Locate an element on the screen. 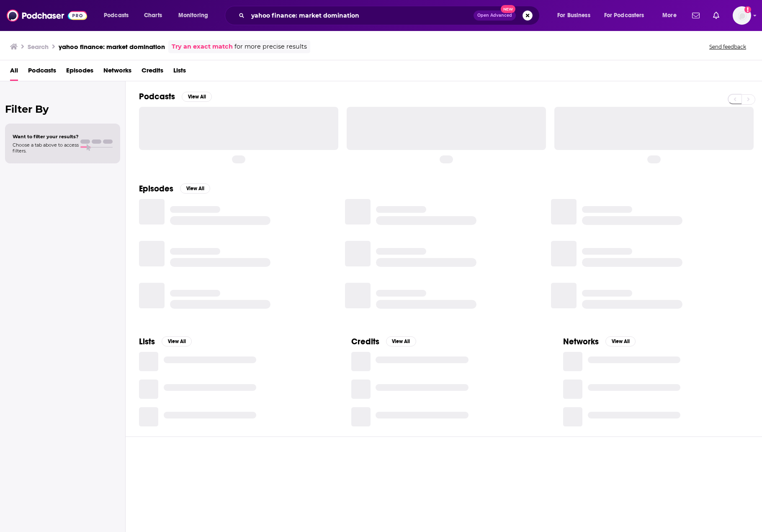 The height and width of the screenshot is (532, 762). h3: Search is located at coordinates (38, 47).